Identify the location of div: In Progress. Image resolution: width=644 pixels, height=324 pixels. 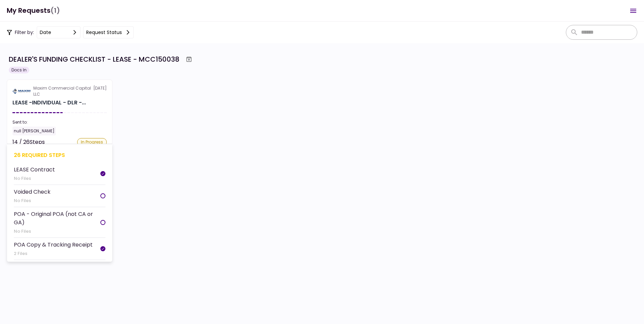
(92, 142).